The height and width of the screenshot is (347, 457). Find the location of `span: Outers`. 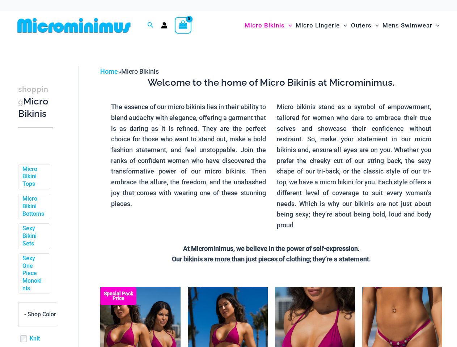

span: Outers is located at coordinates (361, 25).